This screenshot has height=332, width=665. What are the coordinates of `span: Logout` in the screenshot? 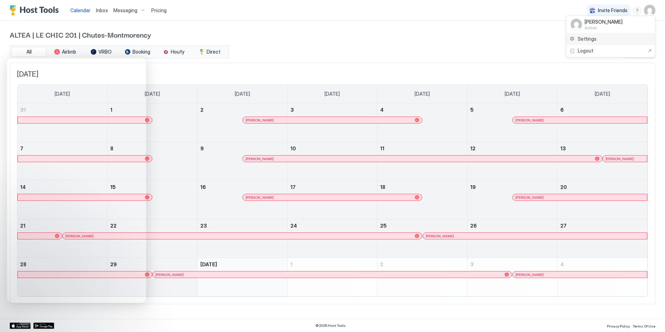 It's located at (585, 51).